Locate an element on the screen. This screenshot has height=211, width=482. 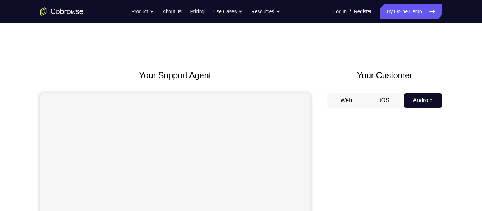
button: Resources is located at coordinates (266, 11).